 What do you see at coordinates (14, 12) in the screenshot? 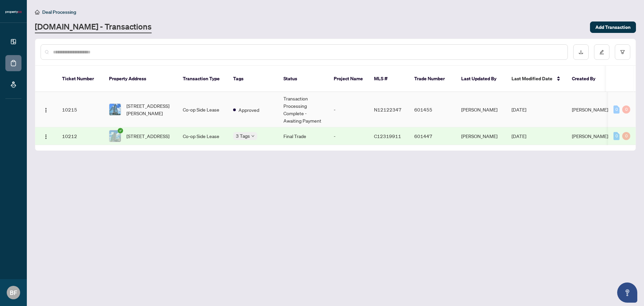
I see `img: logo` at bounding box center [14, 12].